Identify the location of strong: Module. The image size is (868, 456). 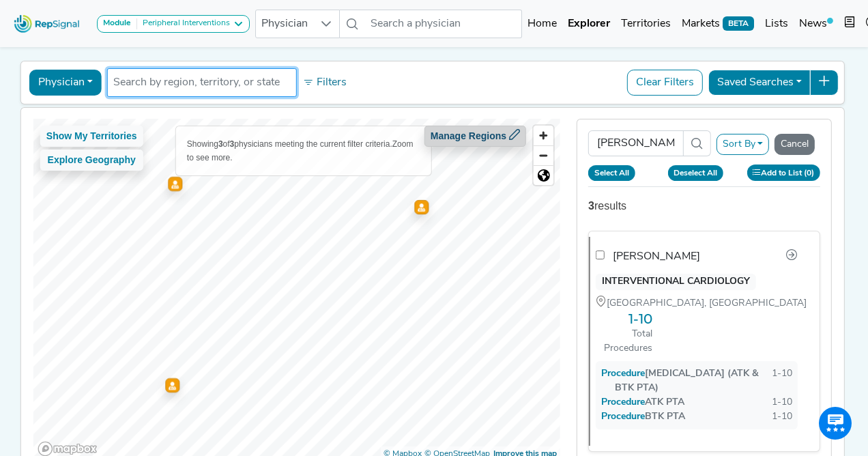
(117, 23).